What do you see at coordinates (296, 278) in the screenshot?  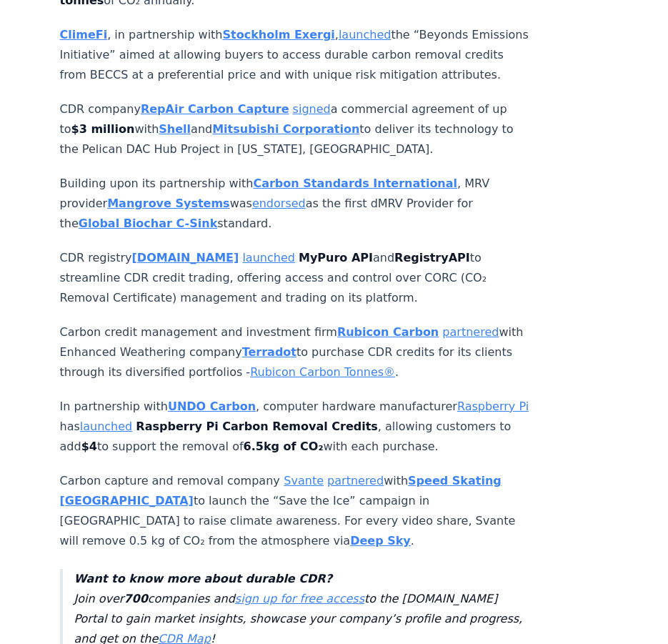 I see `p: CDR registry and to streamline CDR credit trading, offering access and control over CORC (CO₂ Rem...` at bounding box center [296, 278].